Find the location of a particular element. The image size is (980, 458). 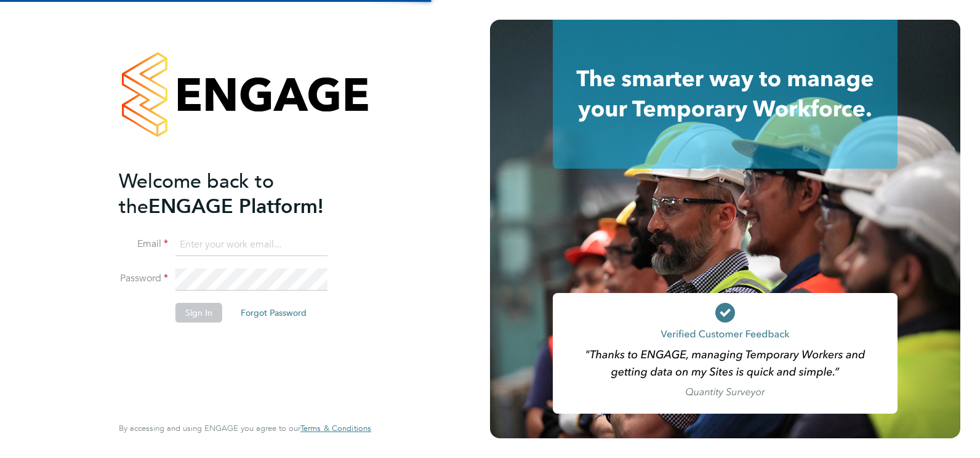

span: Welcome back to the is located at coordinates (196, 194).